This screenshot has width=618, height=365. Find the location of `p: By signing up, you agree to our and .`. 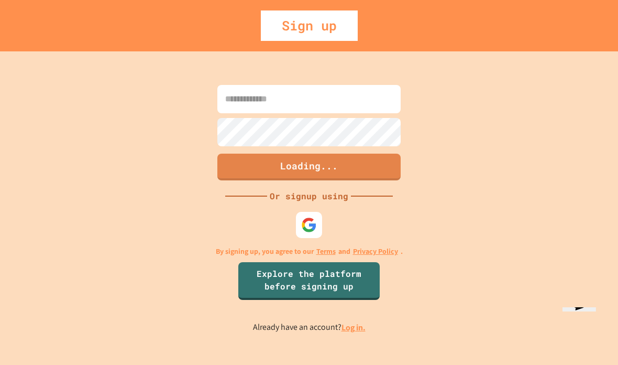

p: By signing up, you agree to our and . is located at coordinates (309, 251).